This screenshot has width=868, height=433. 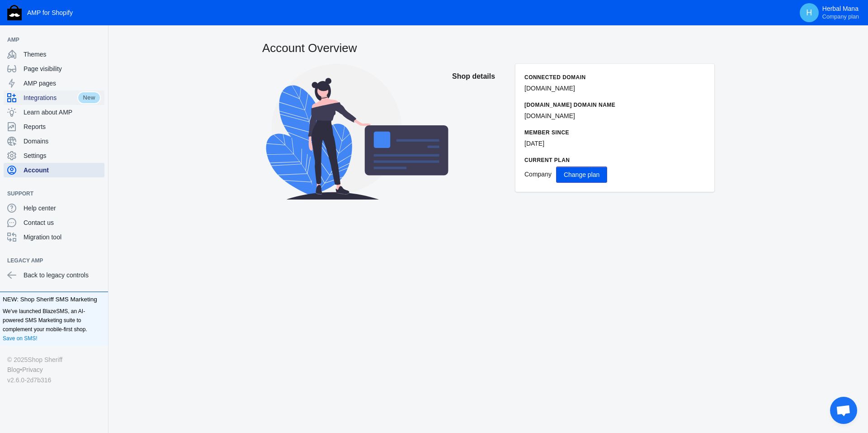 What do you see at coordinates (54, 170) in the screenshot?
I see `a: Account` at bounding box center [54, 170].